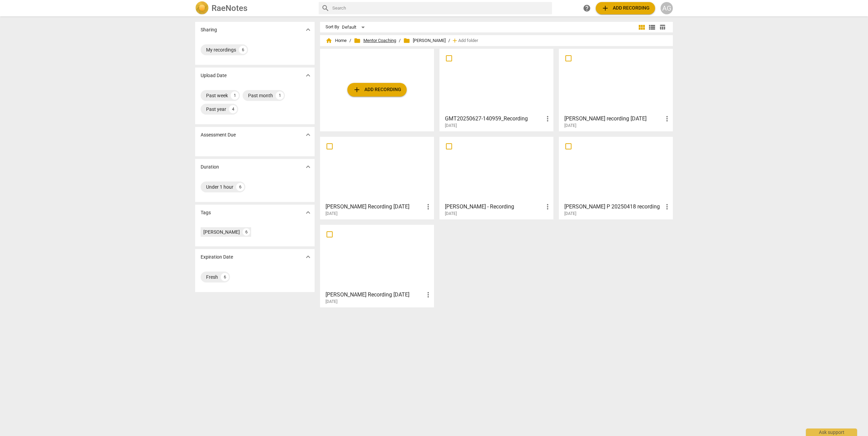 This screenshot has height=436, width=868. What do you see at coordinates (212, 277) in the screenshot?
I see `div: Fresh` at bounding box center [212, 277].